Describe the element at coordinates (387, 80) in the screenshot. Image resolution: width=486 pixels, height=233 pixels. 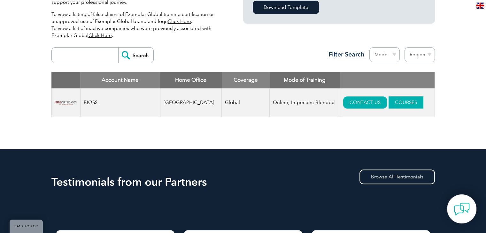
I see `th: : activate to sort column ascending` at that location.